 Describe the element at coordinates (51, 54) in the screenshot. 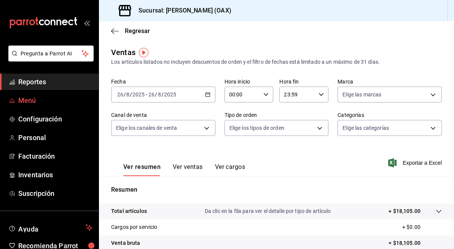

I see `button: Pregunta a Parrot AI` at that location.